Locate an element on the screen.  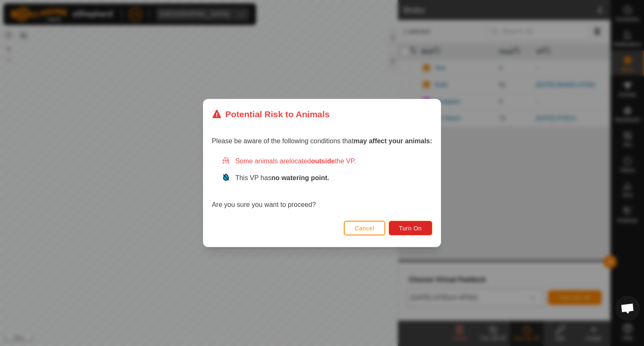
strong: no watering point. is located at coordinates (300, 178).